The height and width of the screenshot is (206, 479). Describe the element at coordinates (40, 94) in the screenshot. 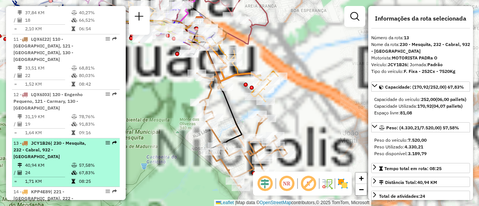

I see `span: LQX6I03` at that location.